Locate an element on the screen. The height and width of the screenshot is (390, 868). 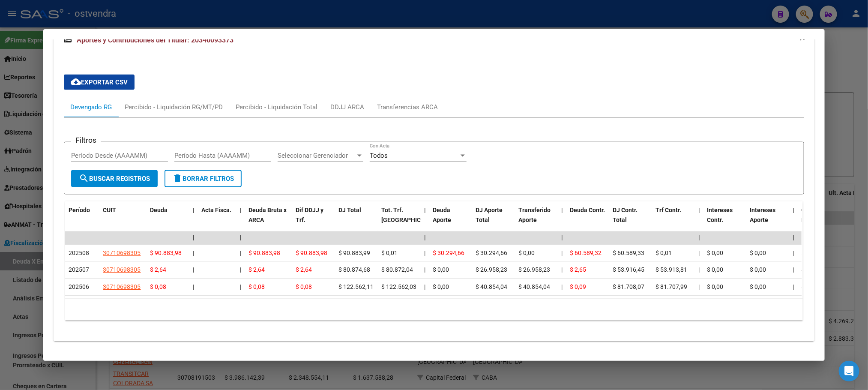
span: 202508 is located at coordinates (79, 253).